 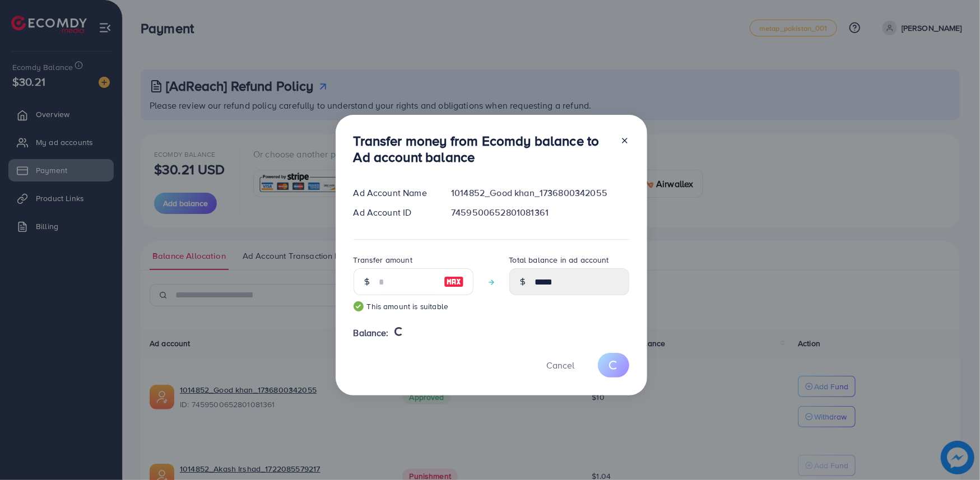 I want to click on h3: Transfer money from Ecomdy balance to Ad account balance, so click(x=482, y=149).